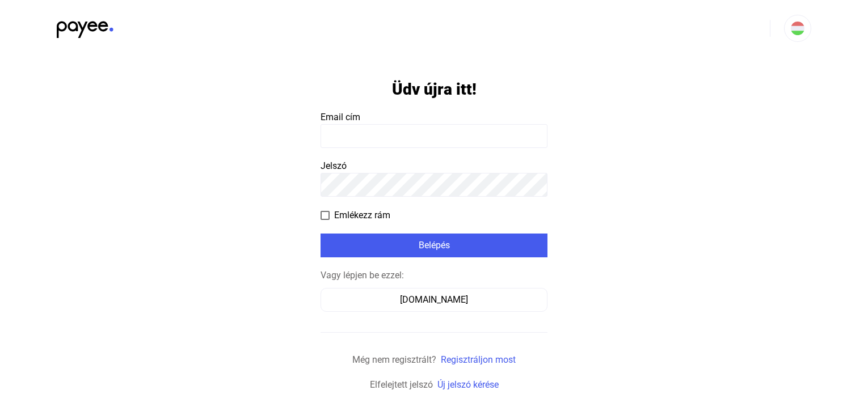 The width and height of the screenshot is (868, 403). What do you see at coordinates (468, 385) in the screenshot?
I see `a: Új jelszó kérése` at bounding box center [468, 385].